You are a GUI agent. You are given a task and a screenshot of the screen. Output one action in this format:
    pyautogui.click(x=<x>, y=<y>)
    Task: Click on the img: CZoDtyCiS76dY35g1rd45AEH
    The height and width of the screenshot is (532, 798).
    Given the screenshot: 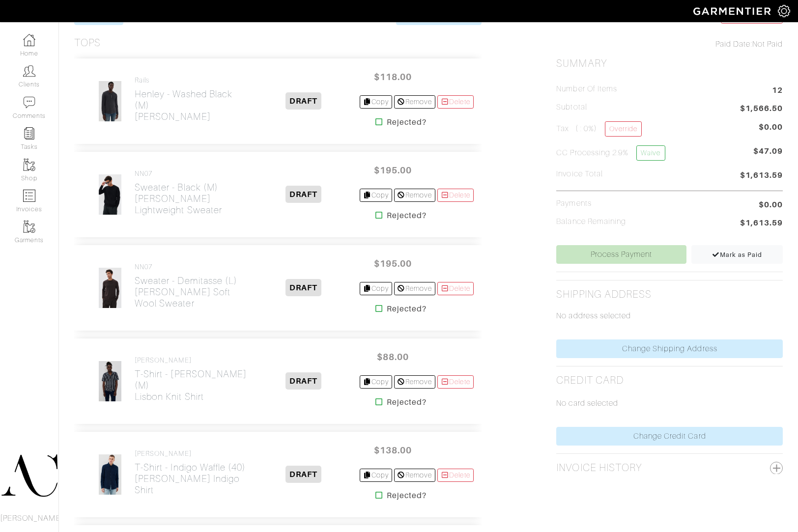 What is the action you would take?
    pyautogui.click(x=110, y=381)
    